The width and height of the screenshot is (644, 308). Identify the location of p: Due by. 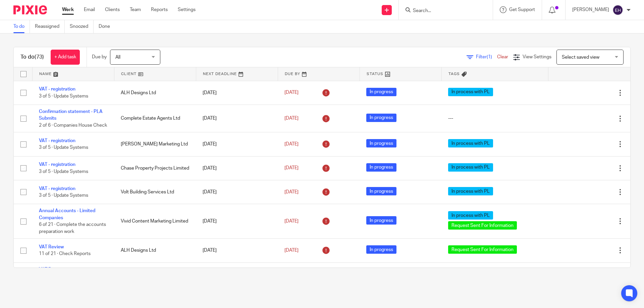
(99, 57).